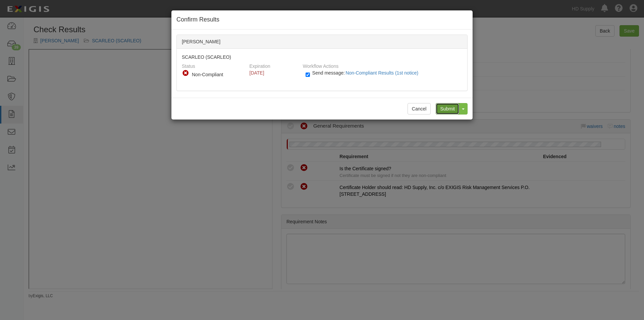  What do you see at coordinates (321, 65) in the screenshot?
I see `label: Workflow Actions` at bounding box center [321, 65].